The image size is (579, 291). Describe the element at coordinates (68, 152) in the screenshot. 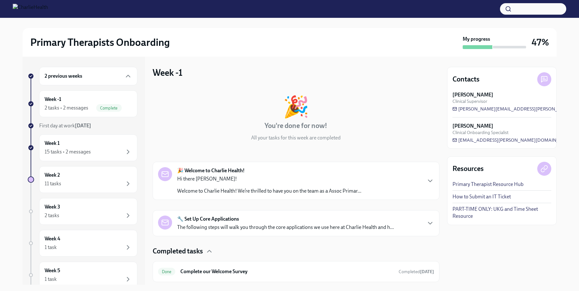

I see `div: 15 tasks • 2 messages` at that location.